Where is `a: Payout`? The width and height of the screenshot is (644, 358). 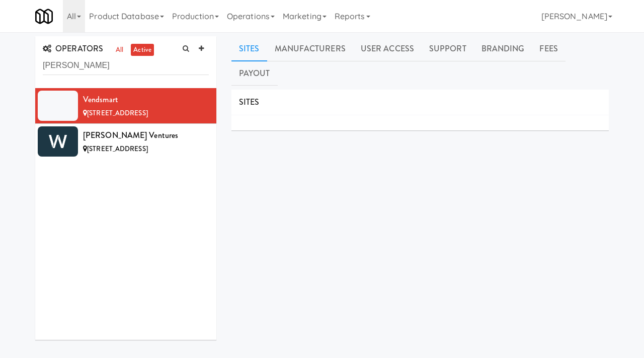
a: Payout is located at coordinates (255, 73).